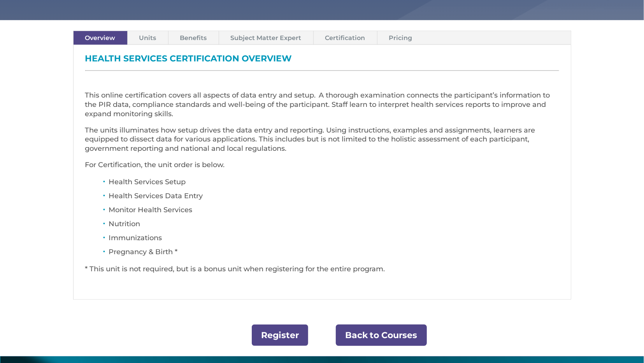  I want to click on a: Benefits, so click(193, 38).